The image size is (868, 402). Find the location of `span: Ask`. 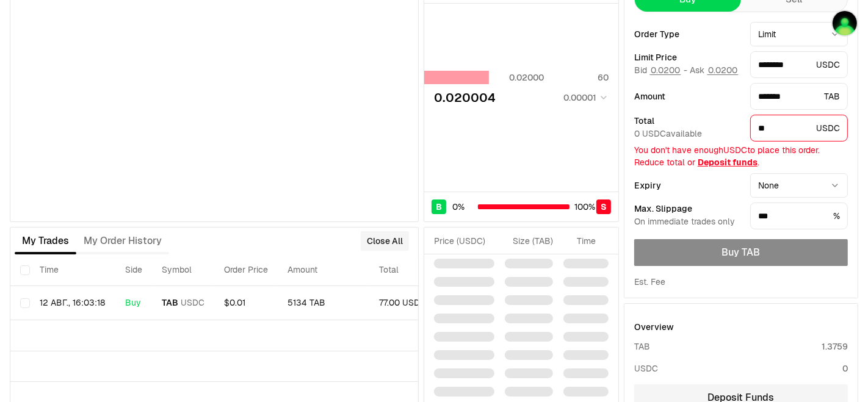

span: Ask is located at coordinates (714, 71).